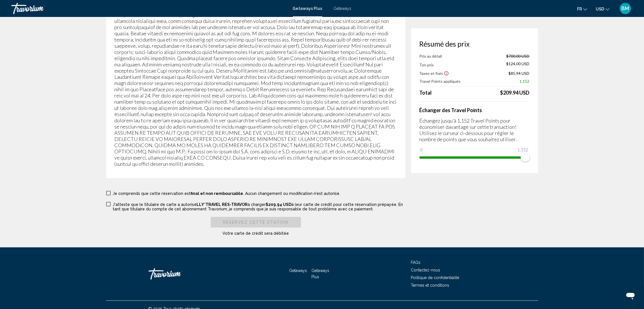 This screenshot has height=309, width=644. What do you see at coordinates (580, 9) in the screenshot?
I see `span: fr` at bounding box center [580, 9].